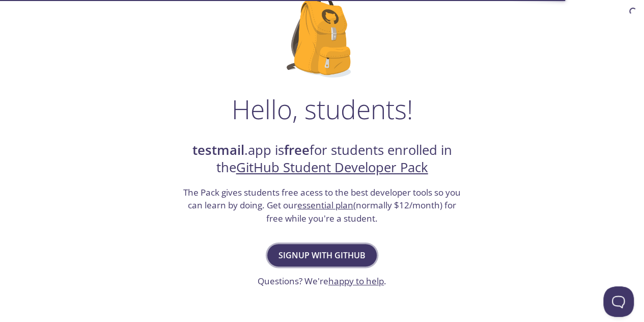  What do you see at coordinates (332, 167) in the screenshot?
I see `a: GitHub Student Developer Pack` at bounding box center [332, 167].